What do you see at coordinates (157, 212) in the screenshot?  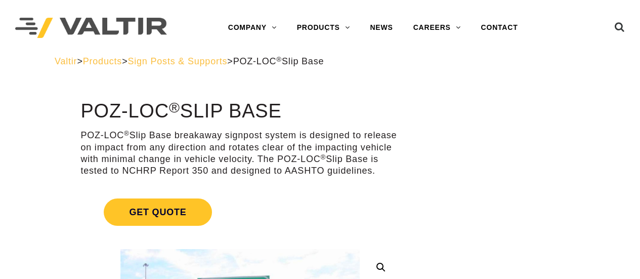 I see `span: Get Quote` at bounding box center [157, 212].